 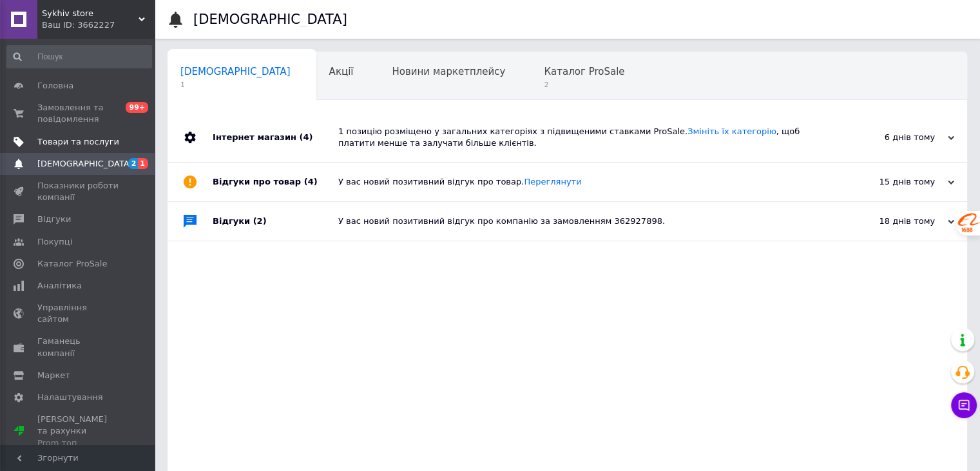 I want to click on div: 6 днів тому, so click(x=890, y=137).